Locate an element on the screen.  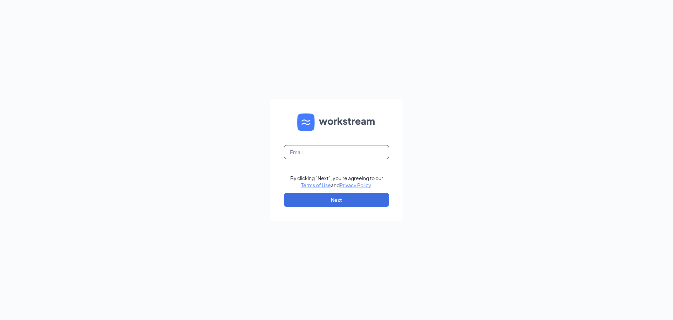
button: Next is located at coordinates (337, 200).